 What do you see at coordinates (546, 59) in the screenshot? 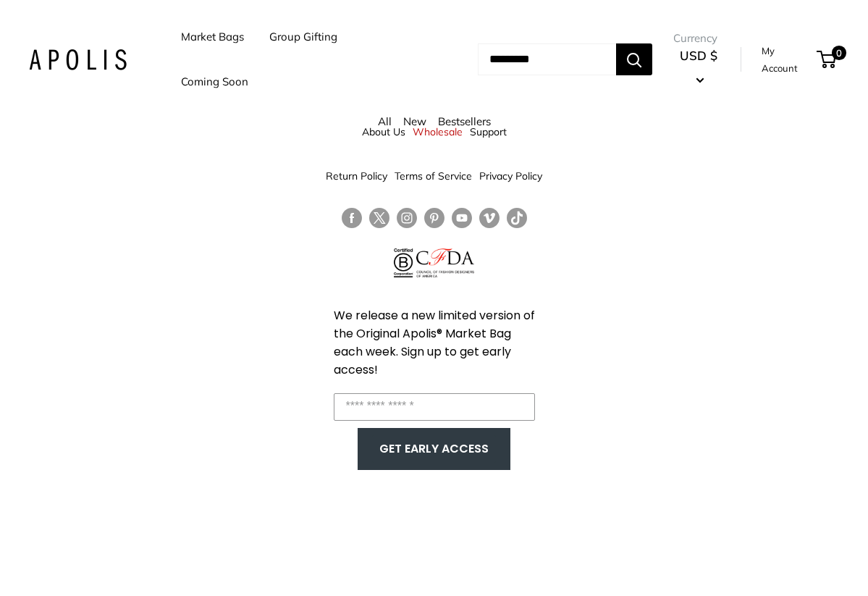
I see `input: Search...` at bounding box center [546, 59].